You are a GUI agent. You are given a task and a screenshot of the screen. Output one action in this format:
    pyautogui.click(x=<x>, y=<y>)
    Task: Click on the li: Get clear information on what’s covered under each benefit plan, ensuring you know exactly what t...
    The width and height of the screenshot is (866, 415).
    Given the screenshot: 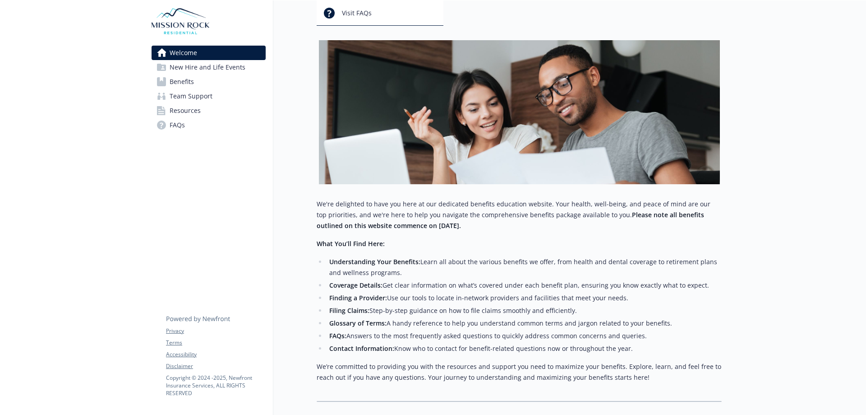 What is the action you would take?
    pyautogui.click(x=524, y=285)
    